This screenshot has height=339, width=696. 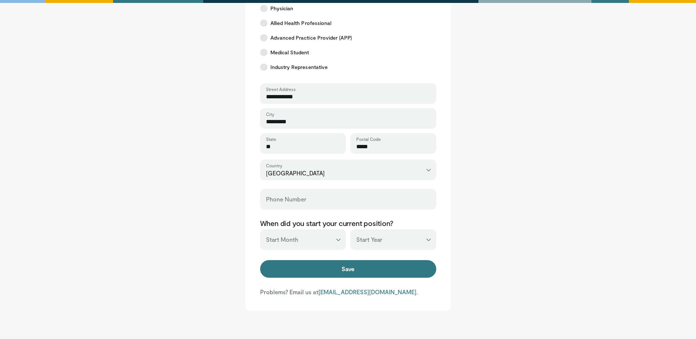 What do you see at coordinates (270, 114) in the screenshot?
I see `label: City` at bounding box center [270, 114].